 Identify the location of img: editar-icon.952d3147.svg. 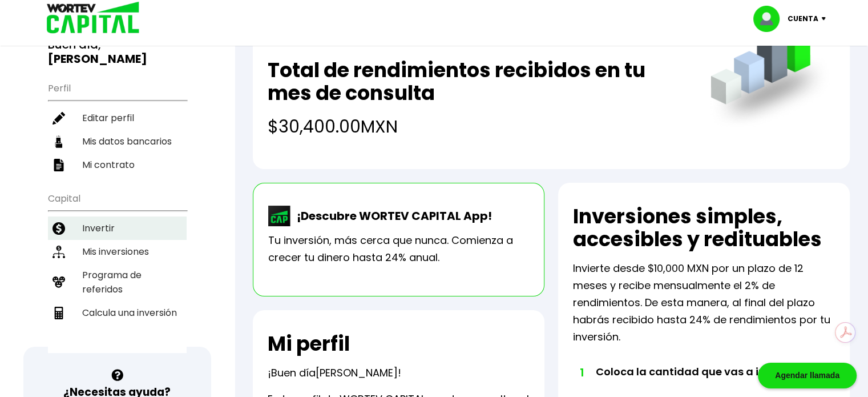
(58, 118).